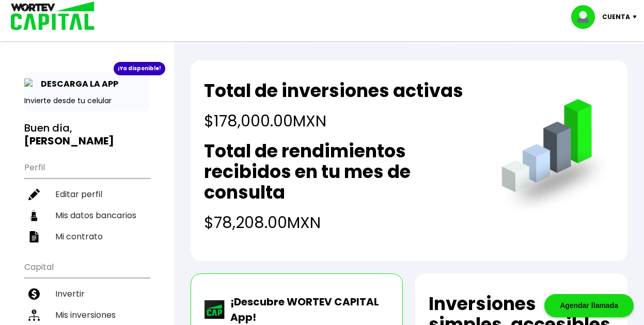 Image resolution: width=644 pixels, height=325 pixels. Describe the element at coordinates (87, 236) in the screenshot. I see `li: Mi contrato` at that location.